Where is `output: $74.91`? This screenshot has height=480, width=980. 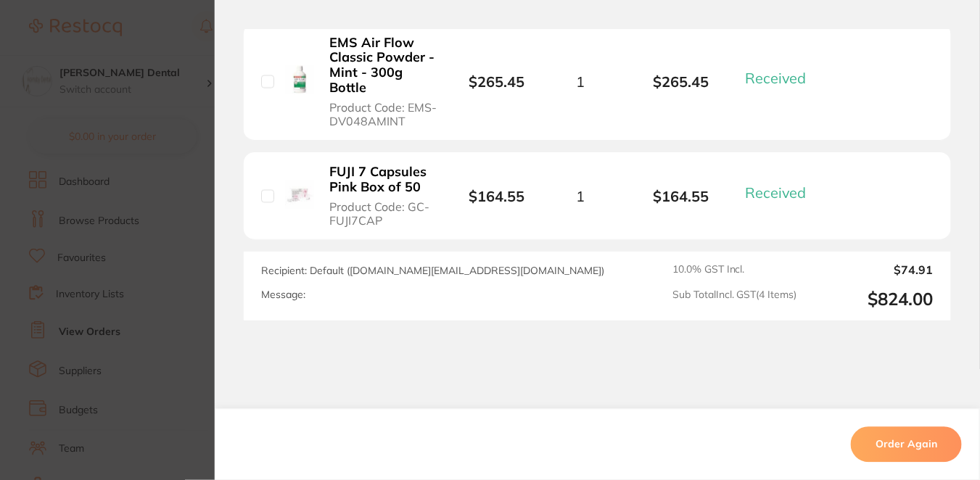 output: $74.91 is located at coordinates (871, 270).